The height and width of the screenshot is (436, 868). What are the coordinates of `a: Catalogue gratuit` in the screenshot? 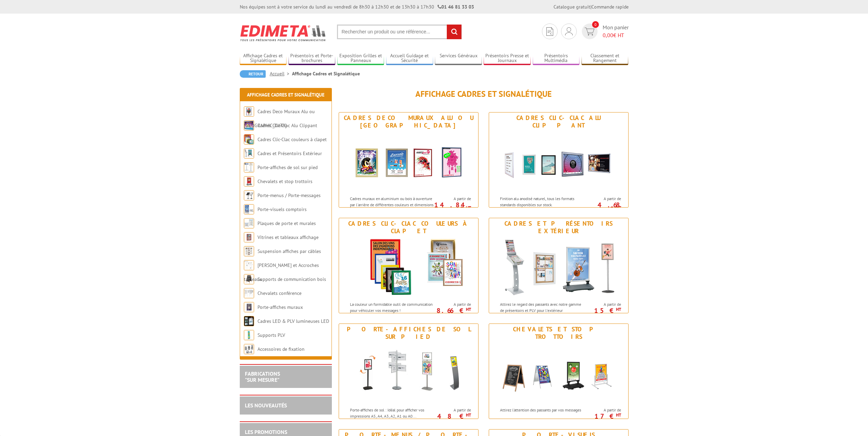 It's located at (572, 7).